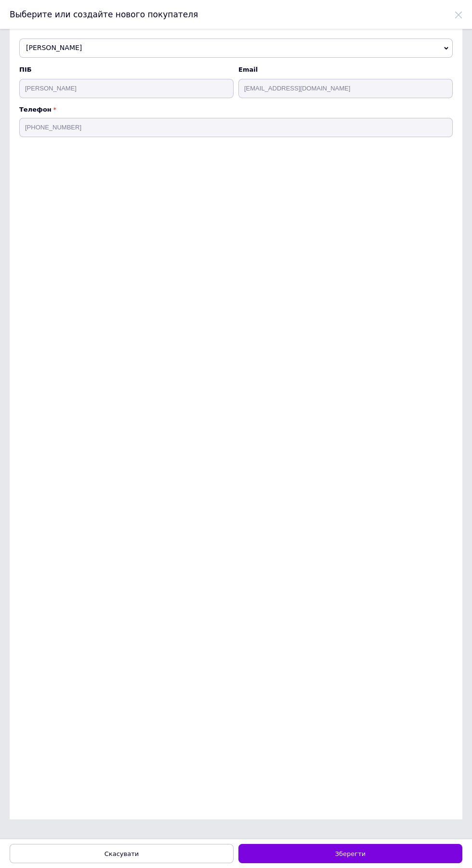  Describe the element at coordinates (103, 15) in the screenshot. I see `span: Выберите или создайте нового покупателя` at that location.